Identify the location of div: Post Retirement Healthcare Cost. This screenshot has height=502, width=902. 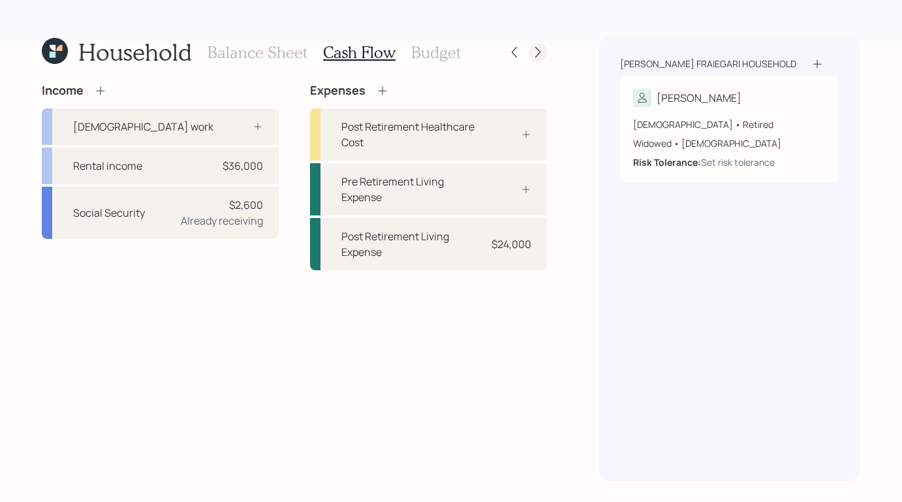
(411, 134).